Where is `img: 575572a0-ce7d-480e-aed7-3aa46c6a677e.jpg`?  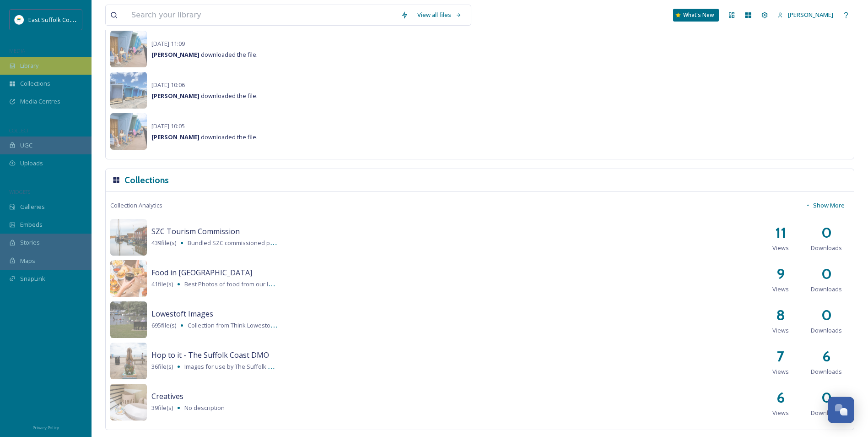
img: 575572a0-ce7d-480e-aed7-3aa46c6a677e.jpg is located at coordinates (129, 279).